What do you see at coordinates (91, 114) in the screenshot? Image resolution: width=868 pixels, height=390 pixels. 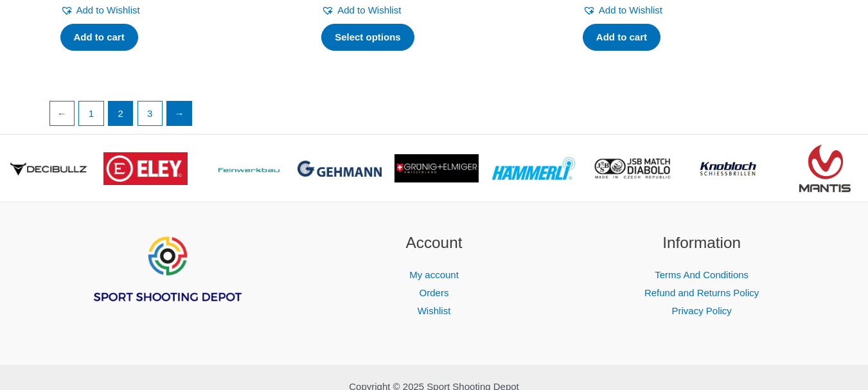 I see `a: Page 1` at bounding box center [91, 114].